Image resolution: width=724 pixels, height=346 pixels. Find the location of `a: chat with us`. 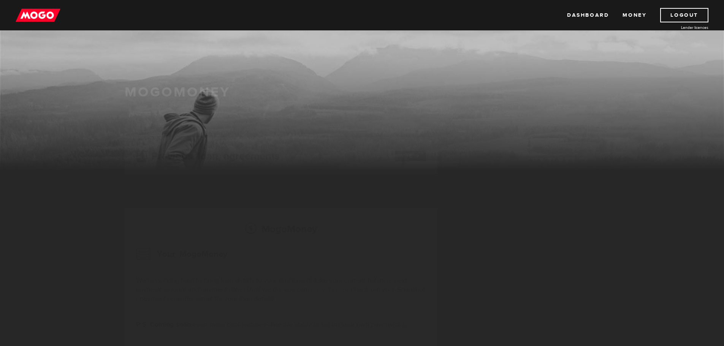

a: chat with us is located at coordinates (325, 290).